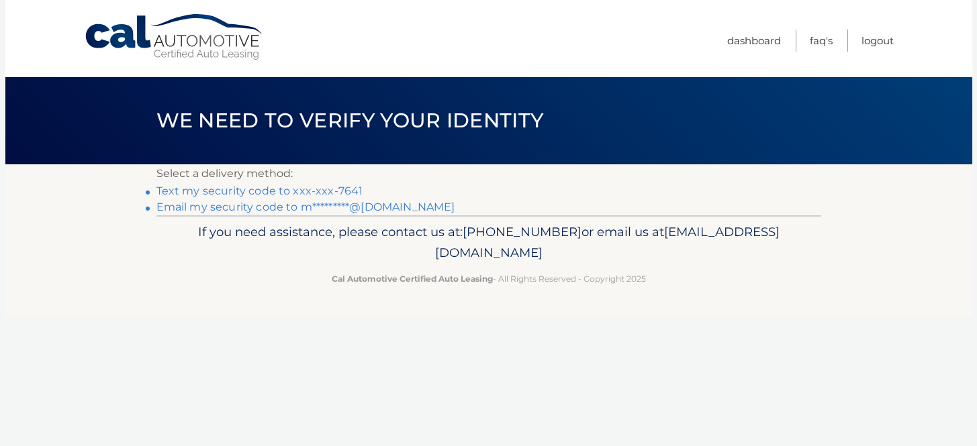 The image size is (977, 446). Describe the element at coordinates (489, 174) in the screenshot. I see `p: Select a delivery method:` at that location.